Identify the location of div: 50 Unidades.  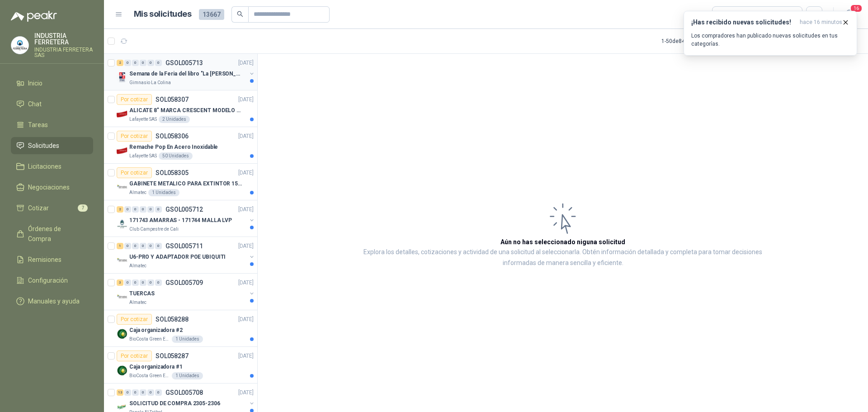
(176, 156).